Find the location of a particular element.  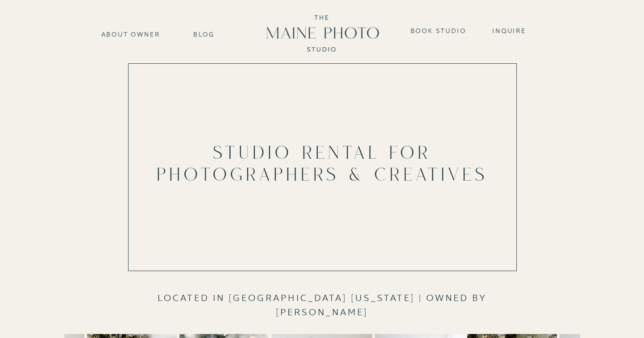

a: Book Studio is located at coordinates (438, 29).